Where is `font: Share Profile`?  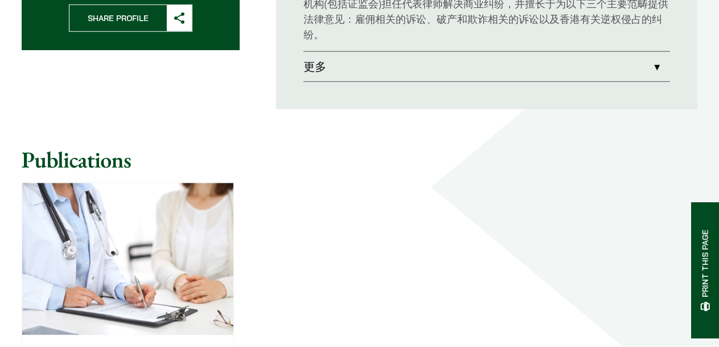
font: Share Profile is located at coordinates (118, 18).